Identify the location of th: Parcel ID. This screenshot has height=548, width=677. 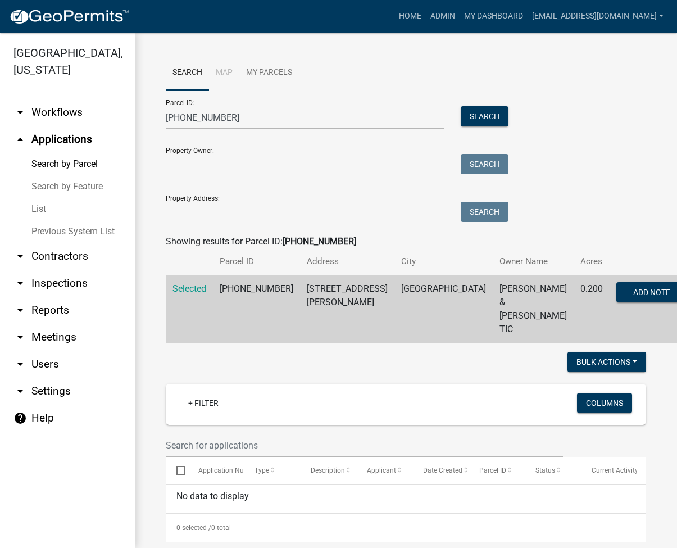
(256, 261).